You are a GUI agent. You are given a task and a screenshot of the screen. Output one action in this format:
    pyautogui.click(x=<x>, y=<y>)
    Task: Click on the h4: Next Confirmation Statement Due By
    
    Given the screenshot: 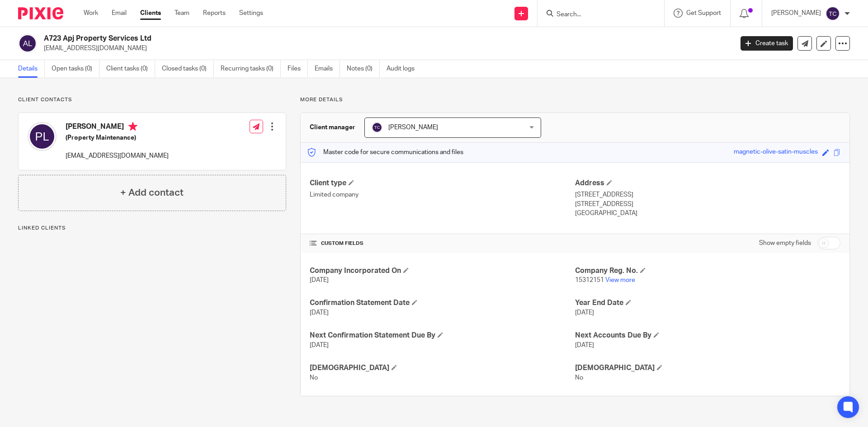 What is the action you would take?
    pyautogui.click(x=442, y=335)
    